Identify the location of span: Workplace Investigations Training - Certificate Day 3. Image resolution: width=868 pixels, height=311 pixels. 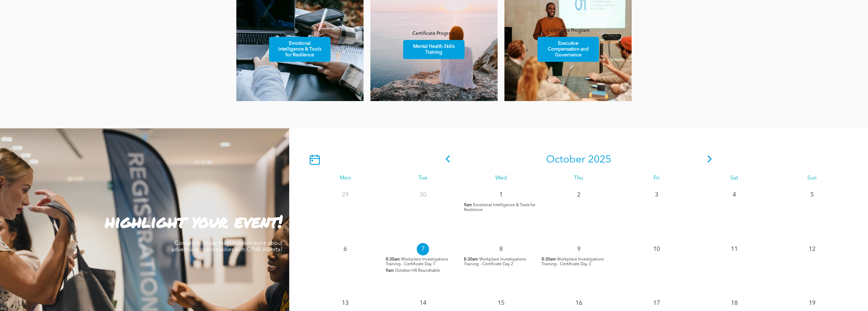
(572, 262).